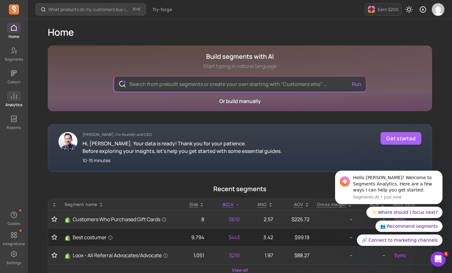 Image resolution: width=452 pixels, height=273 pixels. Describe the element at coordinates (240, 189) in the screenshot. I see `p: Recent segments` at that location.